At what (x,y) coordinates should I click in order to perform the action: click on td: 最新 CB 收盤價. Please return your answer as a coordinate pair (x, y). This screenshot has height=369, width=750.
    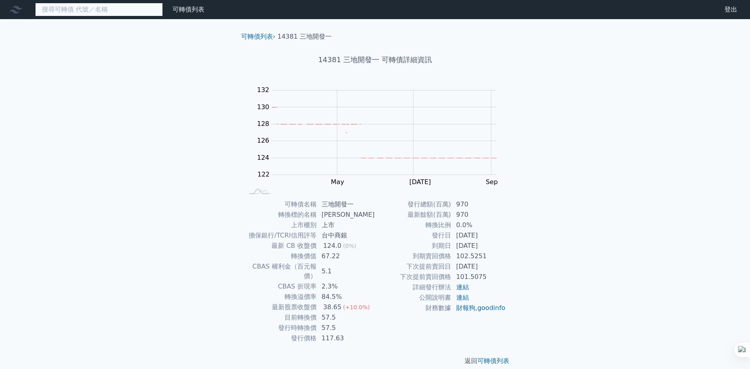
    Looking at the image, I should click on (281, 246).